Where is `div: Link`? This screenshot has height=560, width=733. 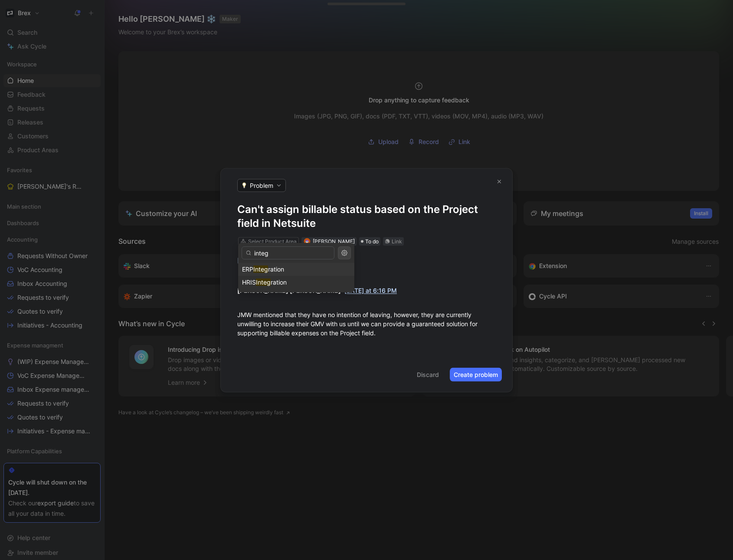 div: Link is located at coordinates (397, 241).